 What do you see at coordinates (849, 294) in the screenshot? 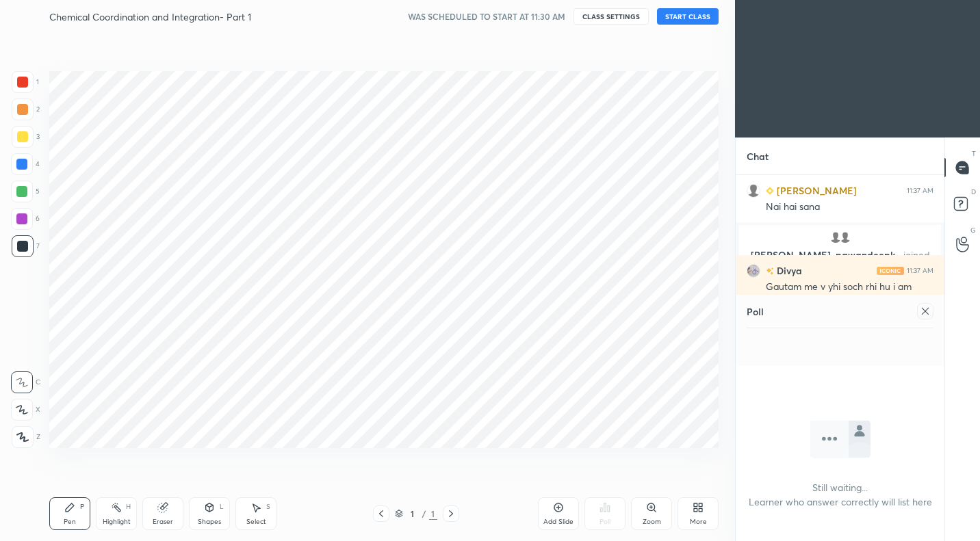
I see `div: Gautam me v yhi soch rhi hu i am already confuse` at bounding box center [849, 294].